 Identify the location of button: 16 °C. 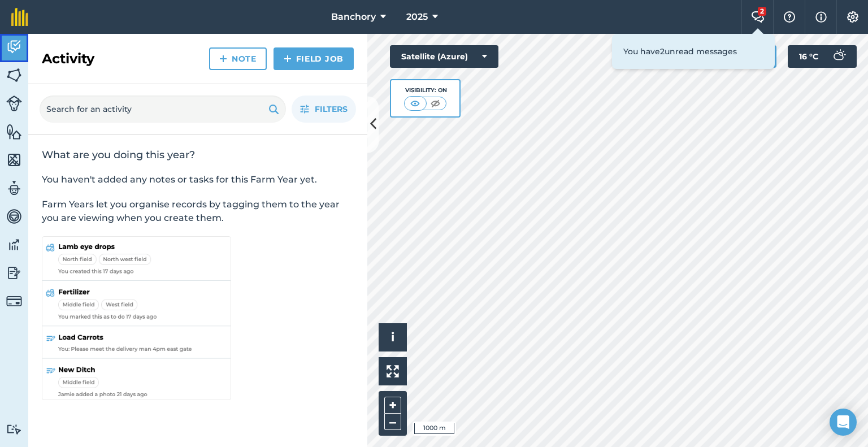
(822, 56).